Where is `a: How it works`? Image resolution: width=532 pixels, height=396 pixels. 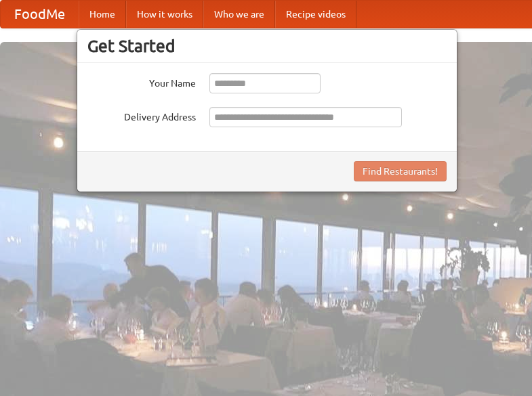
a: How it works is located at coordinates (164, 14).